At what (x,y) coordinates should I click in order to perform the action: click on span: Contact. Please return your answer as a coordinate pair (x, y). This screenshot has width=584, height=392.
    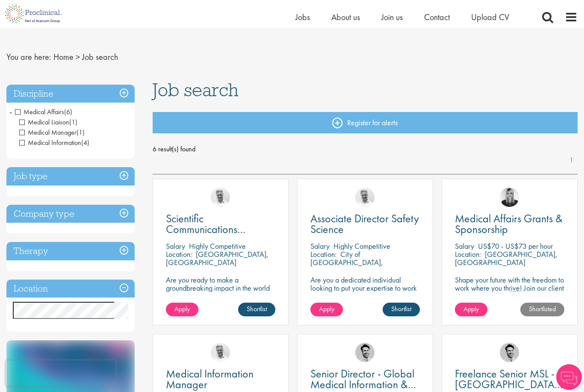
    Looking at the image, I should click on (437, 17).